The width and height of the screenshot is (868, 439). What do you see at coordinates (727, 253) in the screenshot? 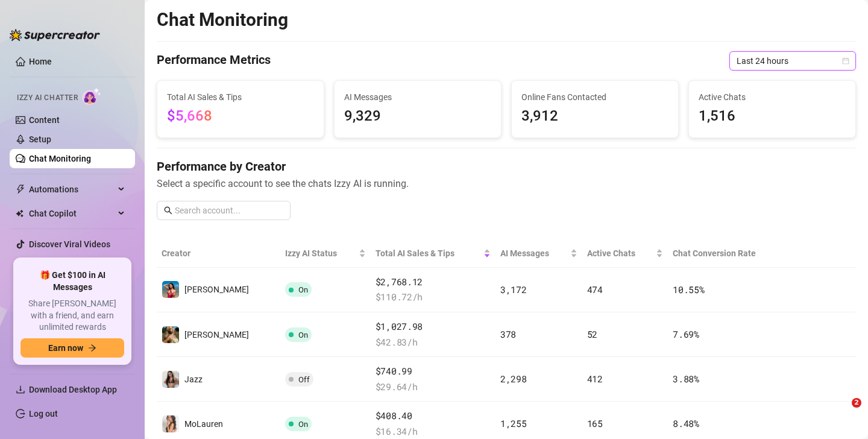
I see `th: Chat Conversion Rate` at bounding box center [727, 253].